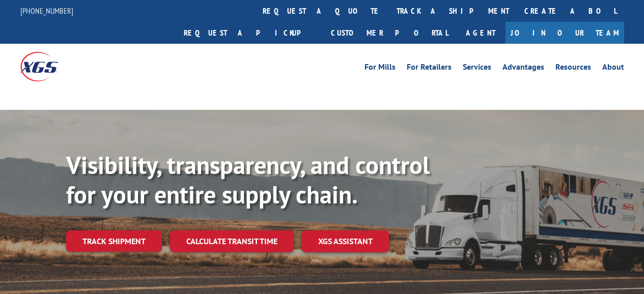  Describe the element at coordinates (613, 69) in the screenshot. I see `a: About` at that location.